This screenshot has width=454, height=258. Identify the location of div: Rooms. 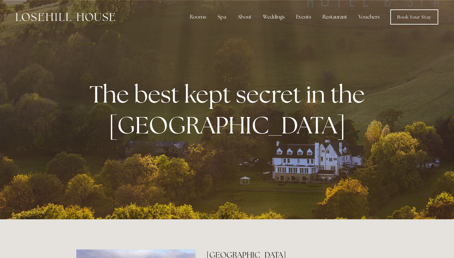
(198, 17).